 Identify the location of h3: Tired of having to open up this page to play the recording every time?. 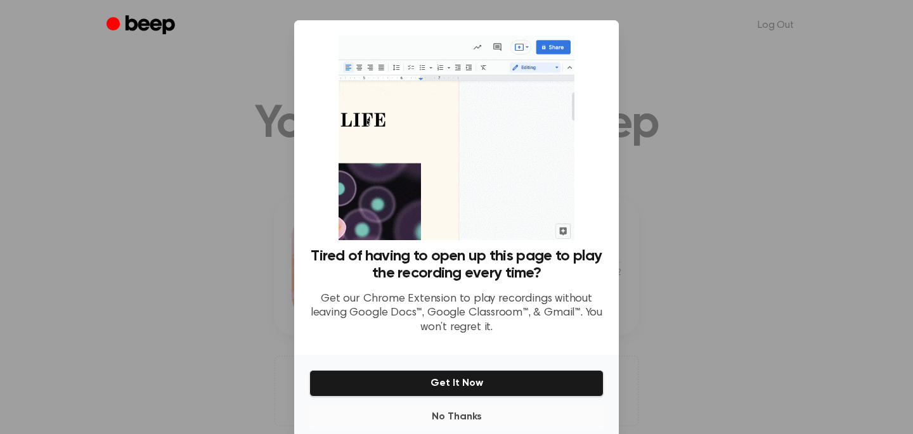
(456, 265).